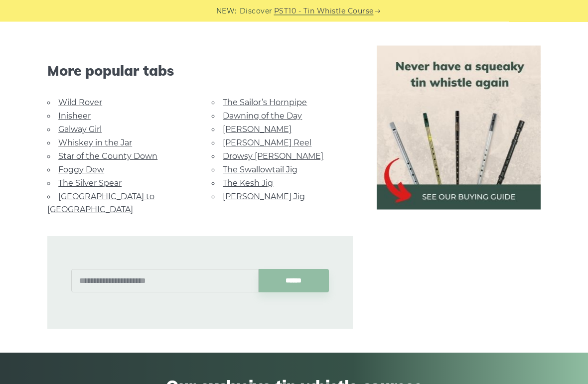  I want to click on a: Star of the County Down, so click(108, 157).